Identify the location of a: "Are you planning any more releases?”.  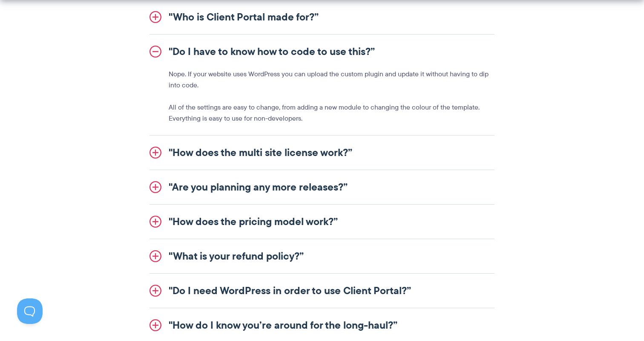
(322, 187).